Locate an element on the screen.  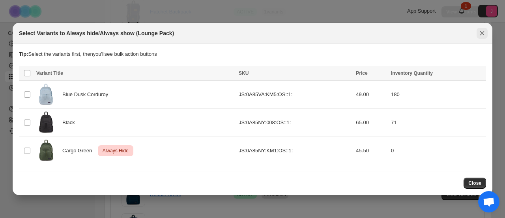
strong: Tip: is located at coordinates (24, 54).